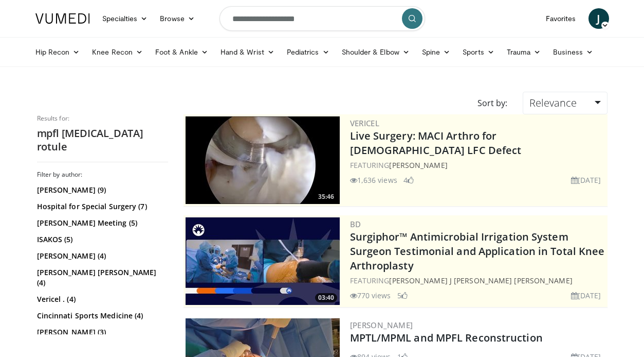  Describe the element at coordinates (356, 224) in the screenshot. I see `a: BD` at that location.